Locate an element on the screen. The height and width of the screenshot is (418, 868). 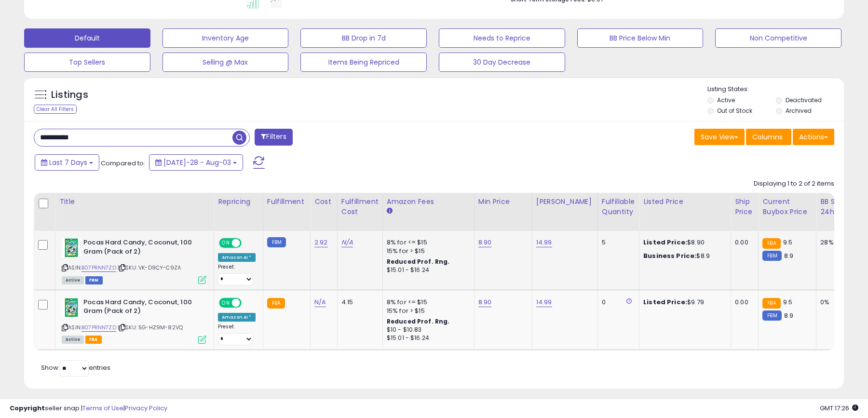
span: FBM is located at coordinates (94, 280).